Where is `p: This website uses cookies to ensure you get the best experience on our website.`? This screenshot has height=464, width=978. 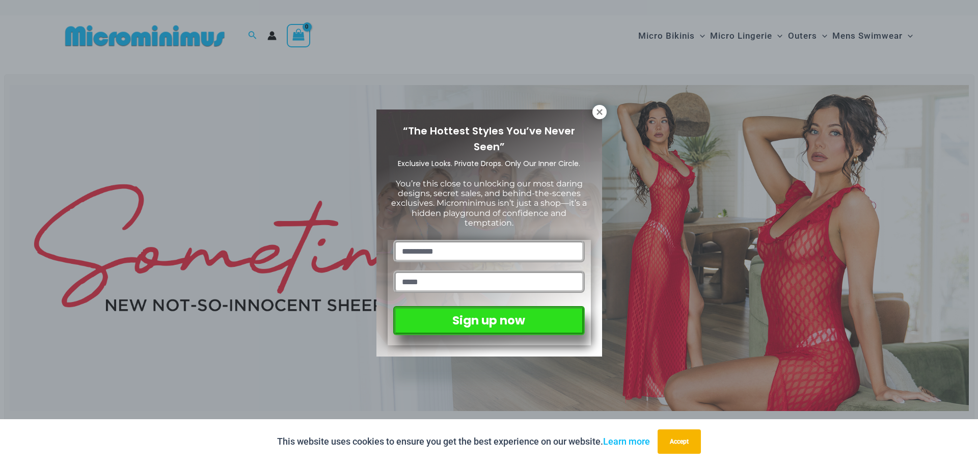
p: This website uses cookies to ensure you get the best experience on our website. is located at coordinates (464, 442).